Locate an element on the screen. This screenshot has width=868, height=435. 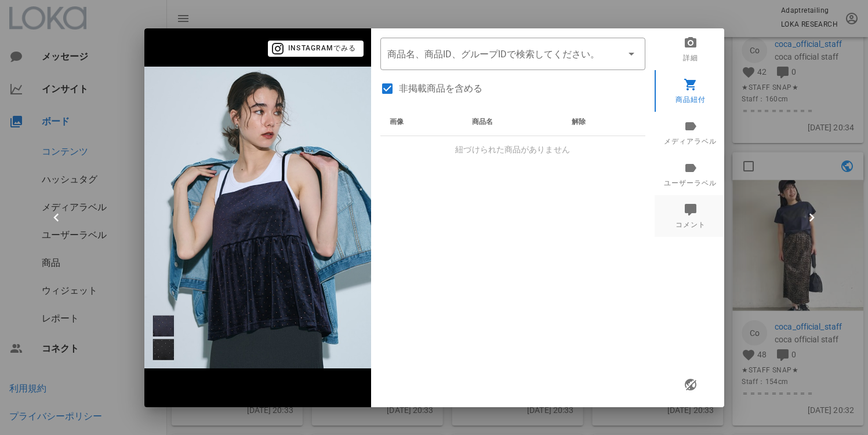
label: 非掲載商品を含める is located at coordinates (522, 89).